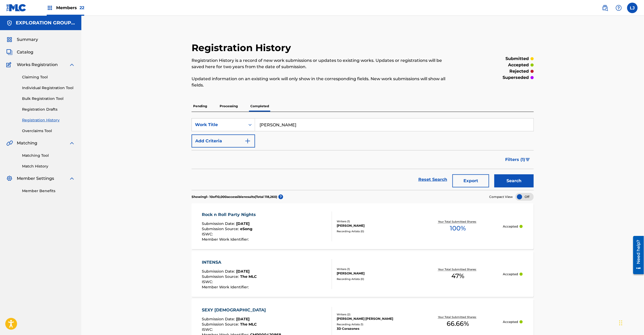 This screenshot has width=644, height=335. Describe the element at coordinates (9, 21) in the screenshot. I see `div: Open Resource Center` at that location.